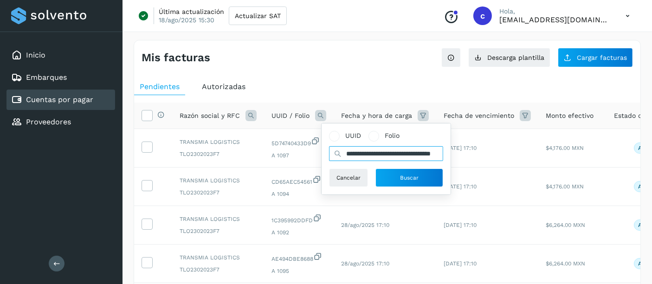 Image resolution: width=652 pixels, height=284 pixels. What do you see at coordinates (46, 77) in the screenshot?
I see `a: Embarques` at bounding box center [46, 77].